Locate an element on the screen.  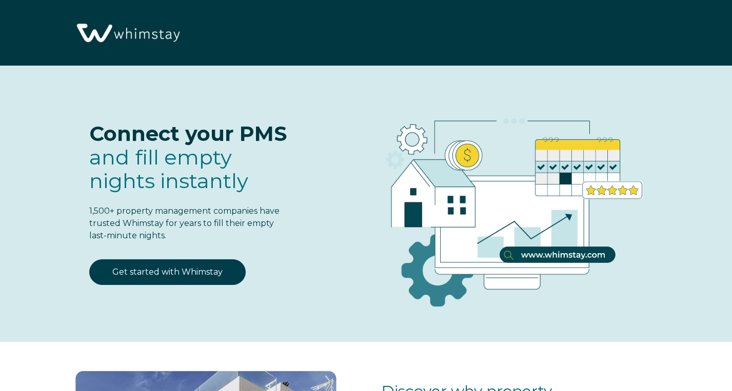
span: Connect your PMS is located at coordinates (188, 133).